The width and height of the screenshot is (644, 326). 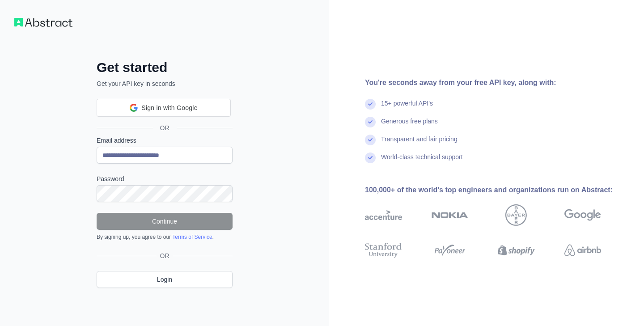 What do you see at coordinates (422, 161) in the screenshot?
I see `div: World-class technical support` at bounding box center [422, 161].